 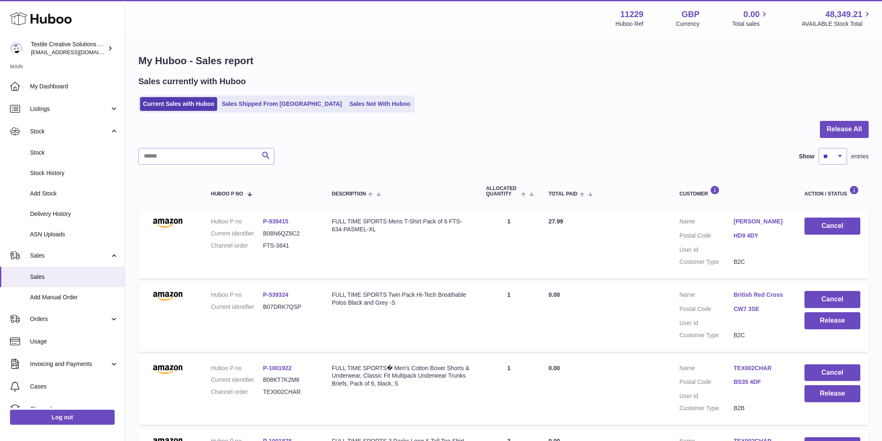 What do you see at coordinates (832, 191) in the screenshot?
I see `div: Action / Status` at bounding box center [832, 191].